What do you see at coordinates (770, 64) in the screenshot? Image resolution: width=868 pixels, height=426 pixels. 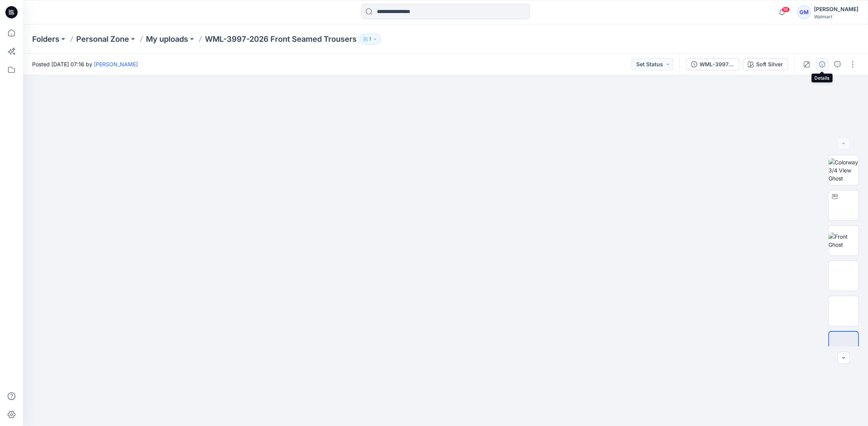 I see `div: Soft Silver` at bounding box center [770, 64].